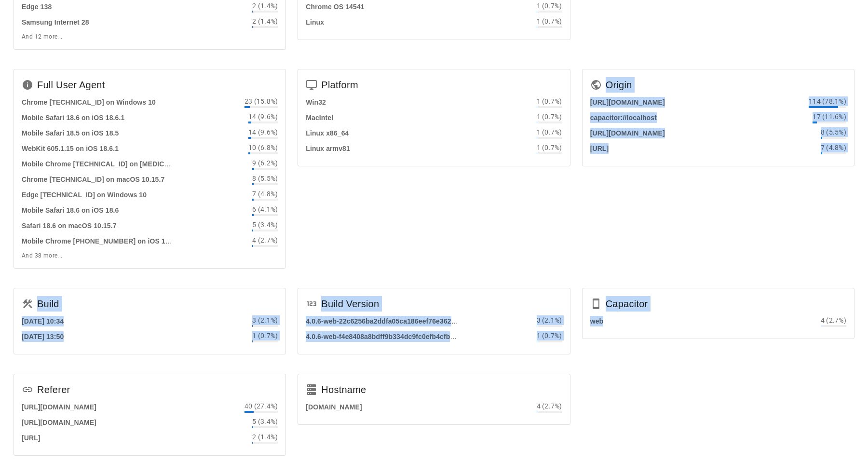  What do you see at coordinates (149, 256) in the screenshot?
I see `div: And 38 more...` at bounding box center [149, 256].